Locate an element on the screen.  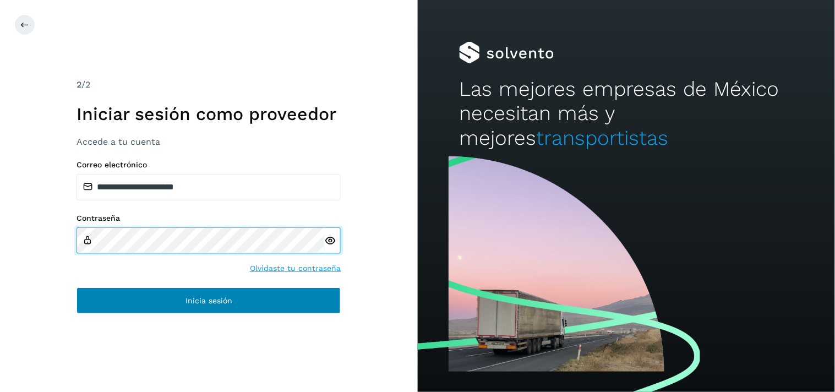
h3: Accede a tu cuenta is located at coordinates (209, 141).